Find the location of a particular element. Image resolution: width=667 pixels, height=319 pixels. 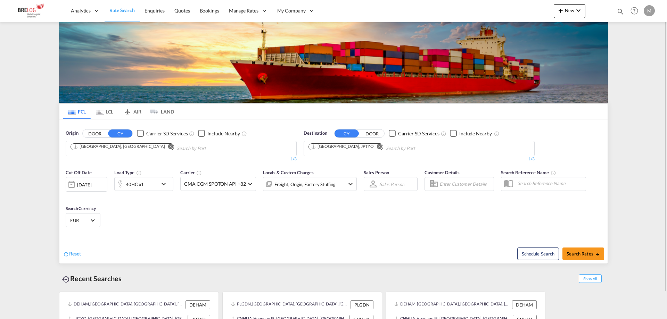

span: Search Currency is located at coordinates (81, 208).